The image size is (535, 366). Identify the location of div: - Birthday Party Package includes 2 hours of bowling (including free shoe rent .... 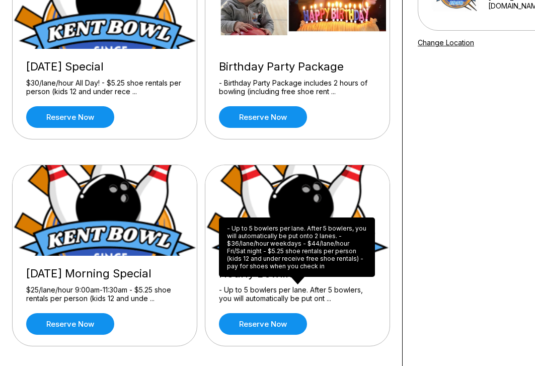
(298, 87).